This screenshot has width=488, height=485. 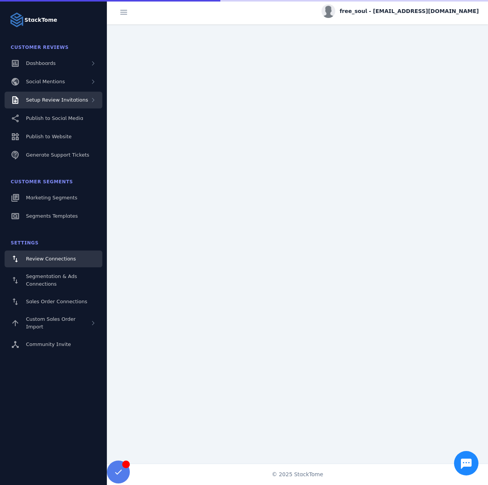 What do you see at coordinates (53, 345) in the screenshot?
I see `a: Community Invite` at bounding box center [53, 345].